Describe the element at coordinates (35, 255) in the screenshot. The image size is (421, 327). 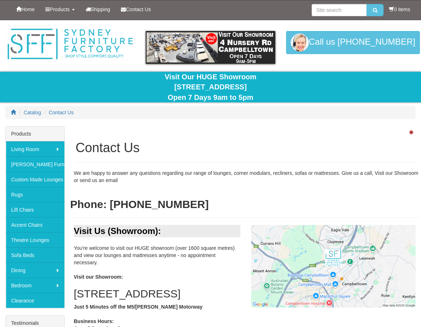
I see `a: Sofa Beds` at that location.